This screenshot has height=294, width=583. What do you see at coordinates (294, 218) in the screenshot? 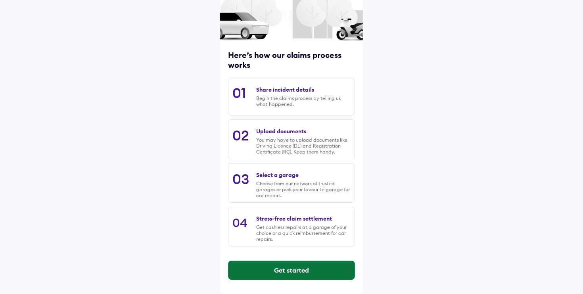
I see `div: Stress-free claim settlement` at bounding box center [294, 218].